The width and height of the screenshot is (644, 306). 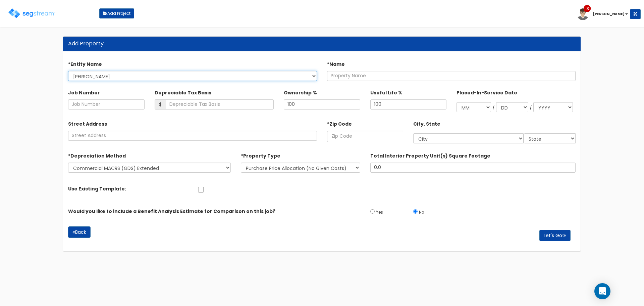 I want to click on label: Ownership %, so click(x=300, y=91).